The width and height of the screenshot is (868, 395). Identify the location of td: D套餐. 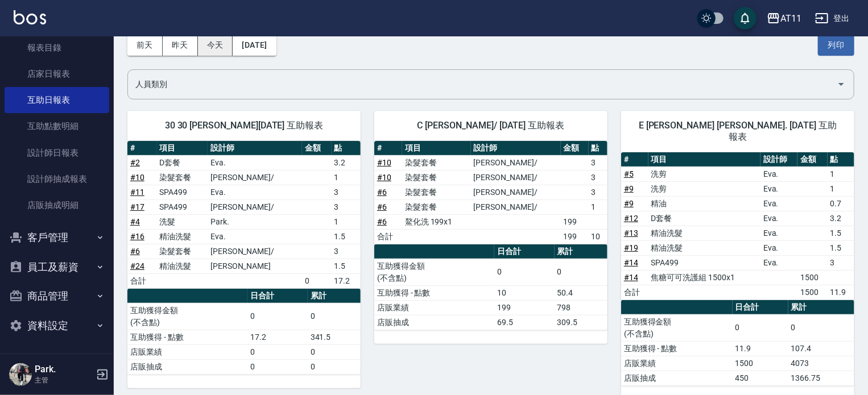
(182, 163).